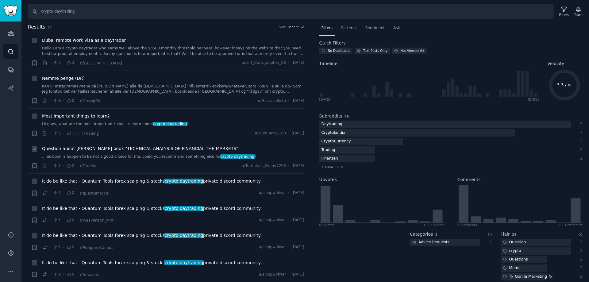  What do you see at coordinates (84, 40) in the screenshot?
I see `span: Dubai remote work visa as a daytrader` at bounding box center [84, 40].